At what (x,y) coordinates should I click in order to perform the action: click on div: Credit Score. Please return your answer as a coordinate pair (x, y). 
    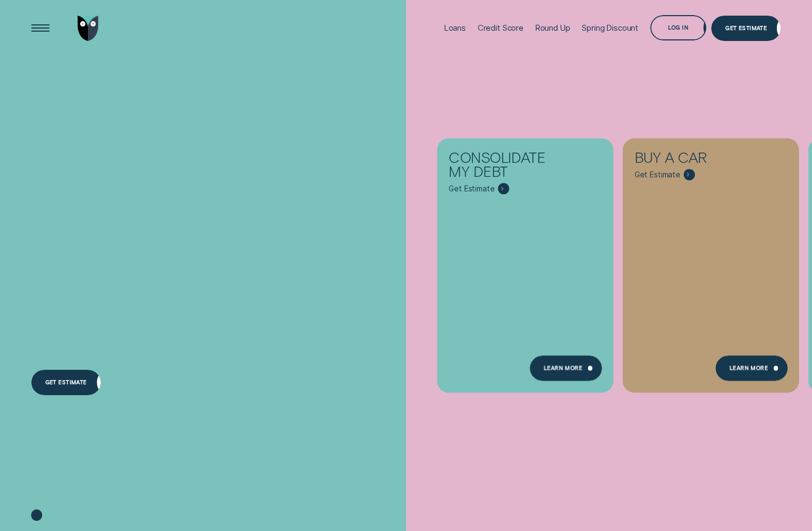
    Looking at the image, I should click on (500, 28).